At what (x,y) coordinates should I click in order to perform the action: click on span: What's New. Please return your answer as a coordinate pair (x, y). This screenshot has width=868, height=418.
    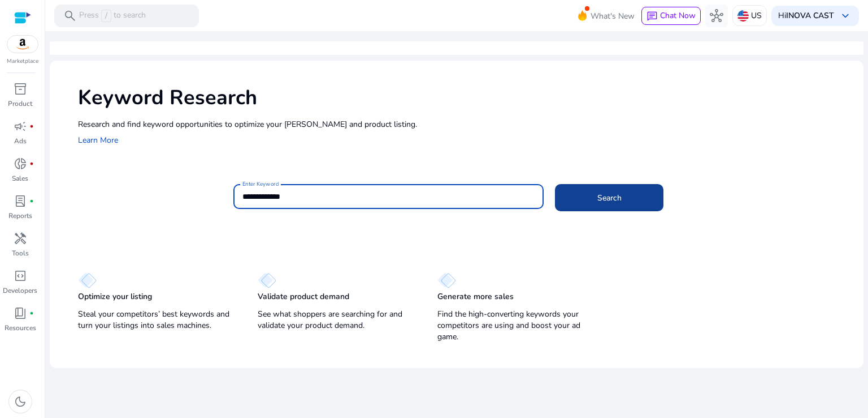
    Looking at the image, I should click on (613, 16).